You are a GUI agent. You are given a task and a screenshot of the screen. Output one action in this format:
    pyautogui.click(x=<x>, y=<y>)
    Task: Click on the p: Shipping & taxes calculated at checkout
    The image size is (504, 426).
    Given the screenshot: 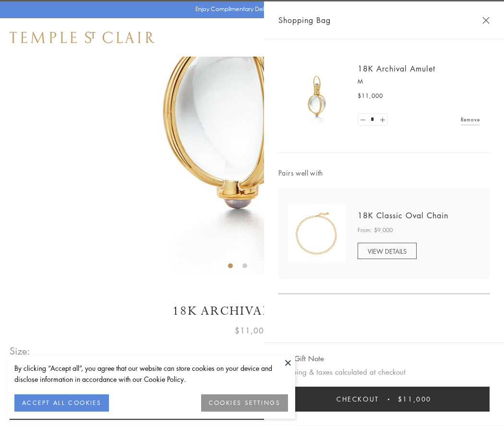 What is the action you would take?
    pyautogui.click(x=384, y=372)
    